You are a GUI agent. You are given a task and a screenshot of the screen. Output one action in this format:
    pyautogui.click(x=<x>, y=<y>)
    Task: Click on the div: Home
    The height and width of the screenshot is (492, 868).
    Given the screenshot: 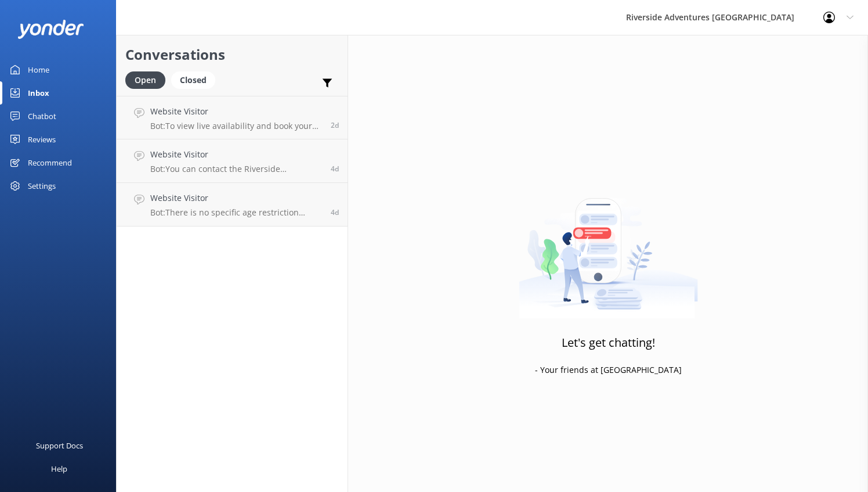 What is the action you would take?
    pyautogui.click(x=39, y=70)
    